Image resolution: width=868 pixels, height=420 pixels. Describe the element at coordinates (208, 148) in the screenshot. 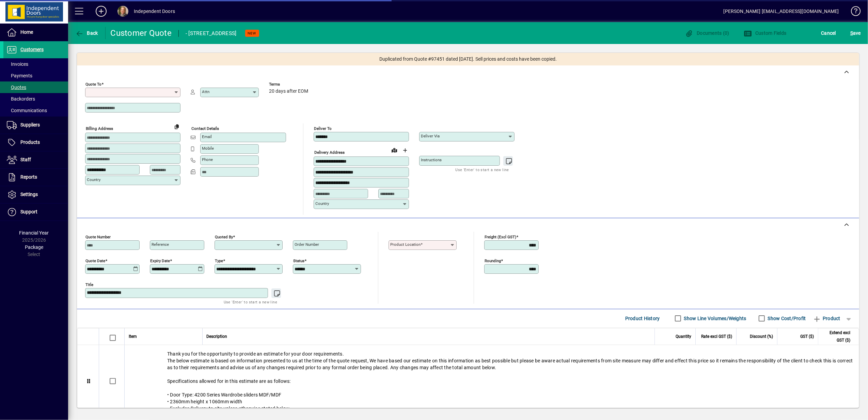

I see `mat-label: Mobile` at that location.